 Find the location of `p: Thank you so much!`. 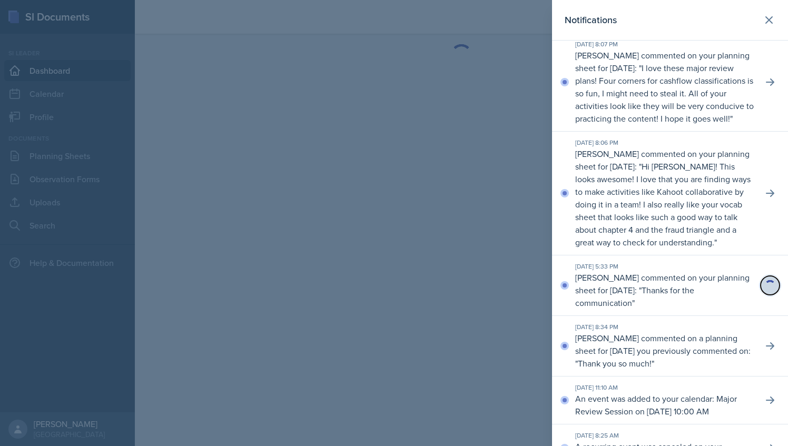

p: Thank you so much! is located at coordinates (614, 363).